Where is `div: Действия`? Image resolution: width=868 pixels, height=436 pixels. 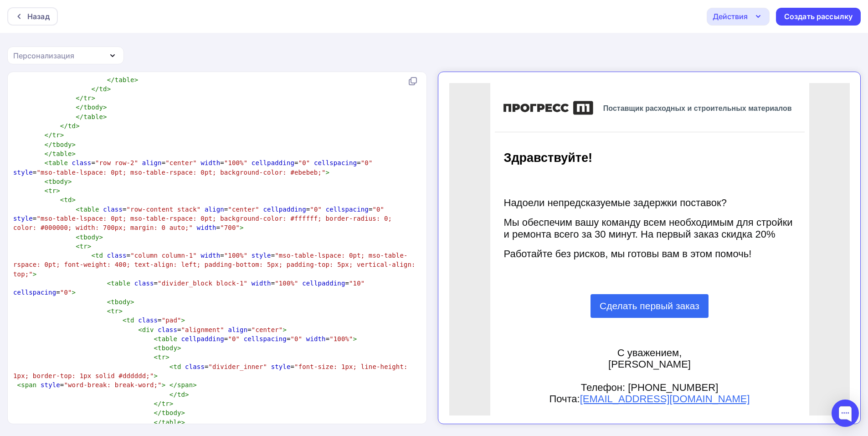 div: Действия is located at coordinates (729, 17).